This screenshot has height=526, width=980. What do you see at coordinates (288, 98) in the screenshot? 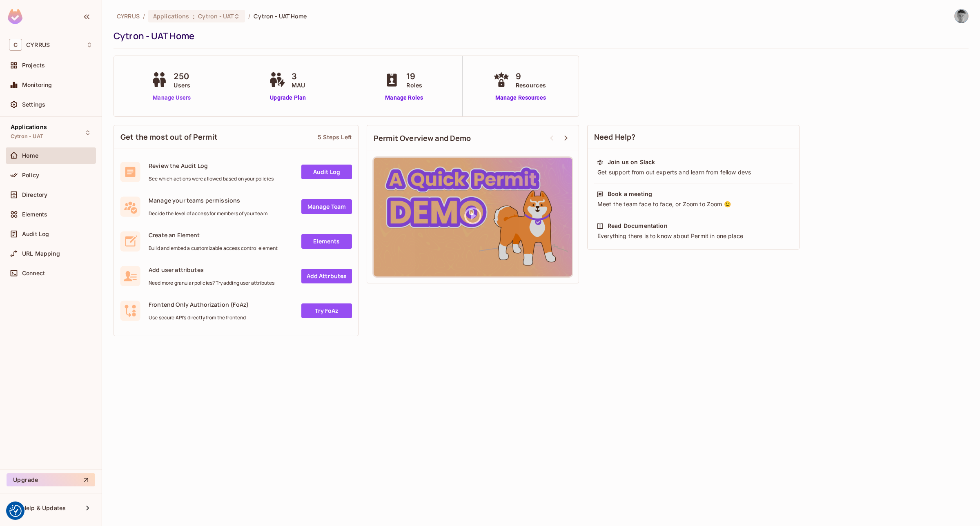
I see `a: Upgrade Plan` at bounding box center [288, 98].